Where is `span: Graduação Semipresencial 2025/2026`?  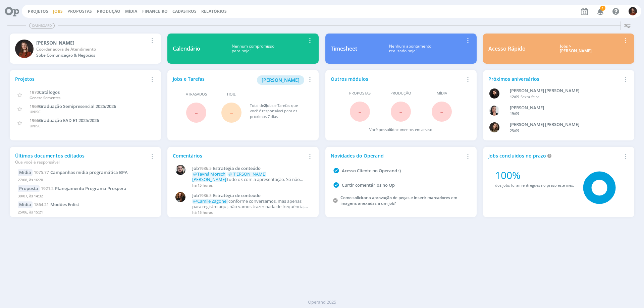 span: Graduação Semipresencial 2025/2026 is located at coordinates (78, 106).